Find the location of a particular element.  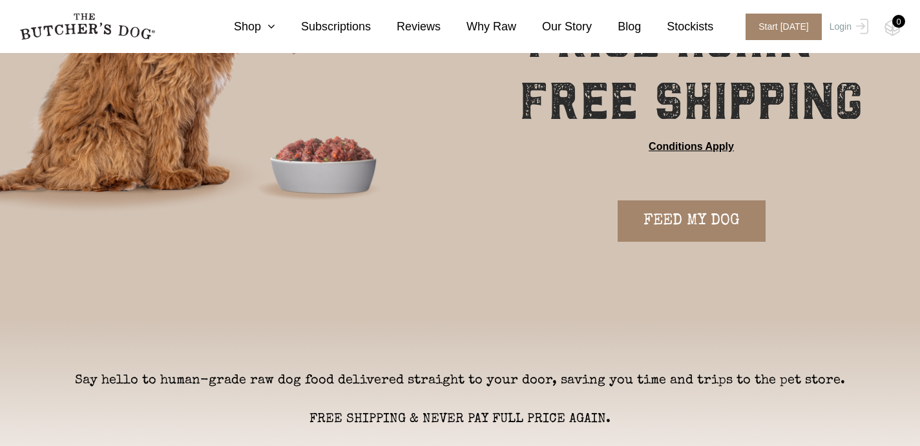

a: Why Raw is located at coordinates (478, 26).